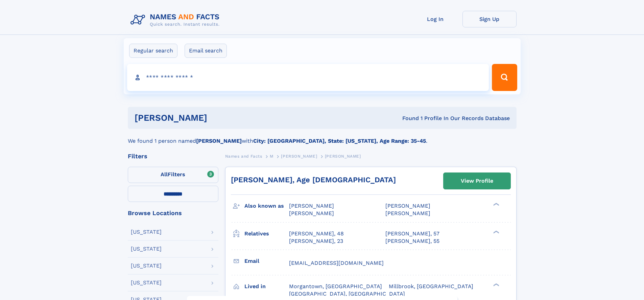  I want to click on div: View Profile, so click(477, 181).